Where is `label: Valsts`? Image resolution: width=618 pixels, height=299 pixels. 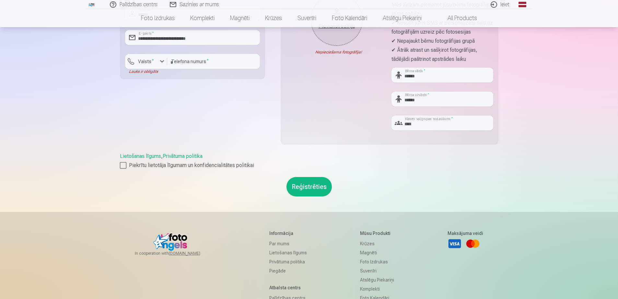
label: Valsts is located at coordinates (146, 62).